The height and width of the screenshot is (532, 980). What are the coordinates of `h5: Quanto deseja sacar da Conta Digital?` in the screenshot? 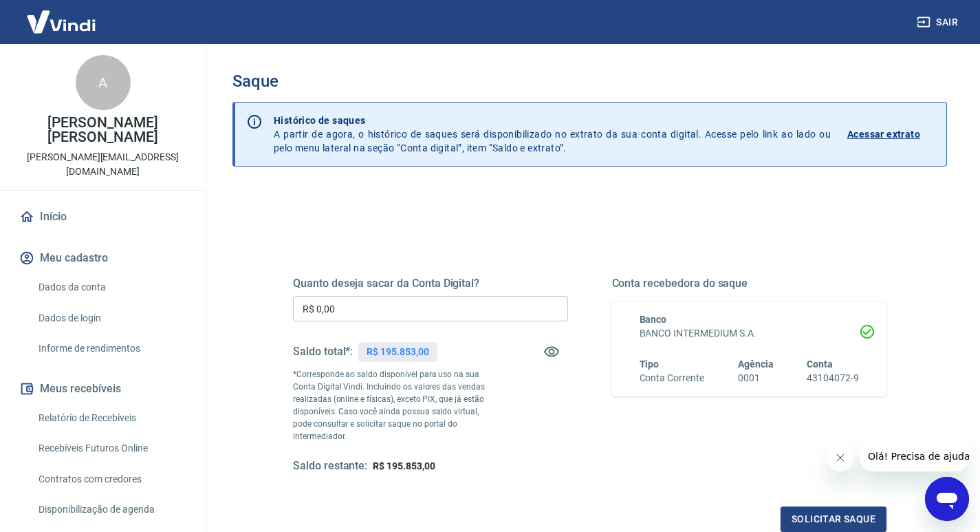 It's located at (431, 284).